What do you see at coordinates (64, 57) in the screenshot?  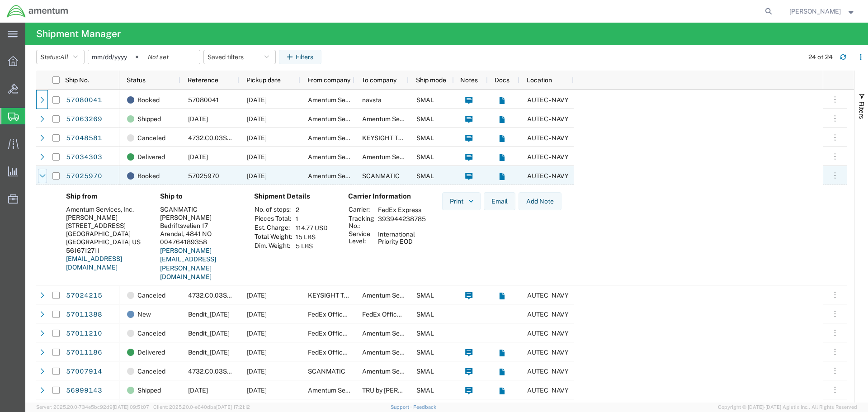 I see `span: All` at bounding box center [64, 57].